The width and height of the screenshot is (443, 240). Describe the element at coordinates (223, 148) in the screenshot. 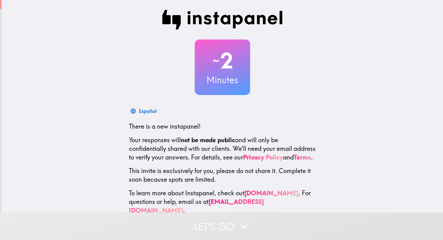

I see `p: Your responses will and will only be confidentially shared with our clients. We'll need your emai...` at that location.